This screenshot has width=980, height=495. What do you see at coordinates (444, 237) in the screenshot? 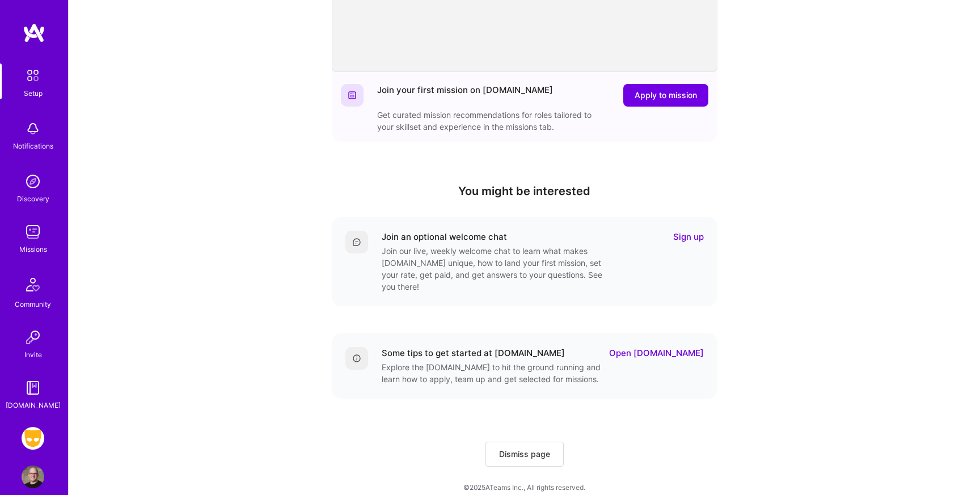
I see `div: Join an optional welcome chat` at bounding box center [444, 237].